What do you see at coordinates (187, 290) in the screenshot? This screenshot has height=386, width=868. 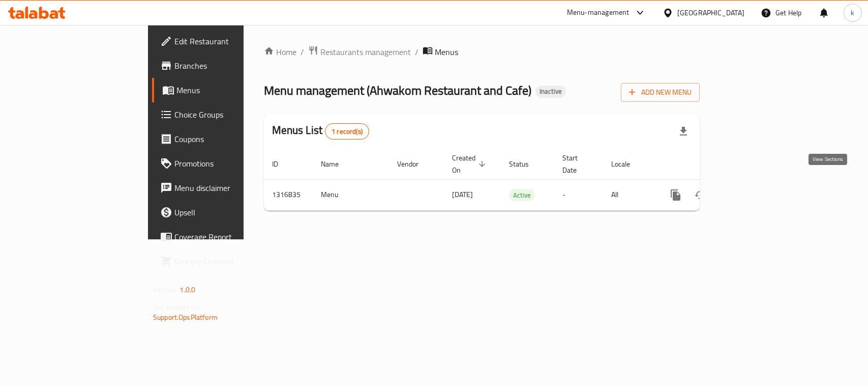 I see `span: 1.0.0` at bounding box center [187, 290].